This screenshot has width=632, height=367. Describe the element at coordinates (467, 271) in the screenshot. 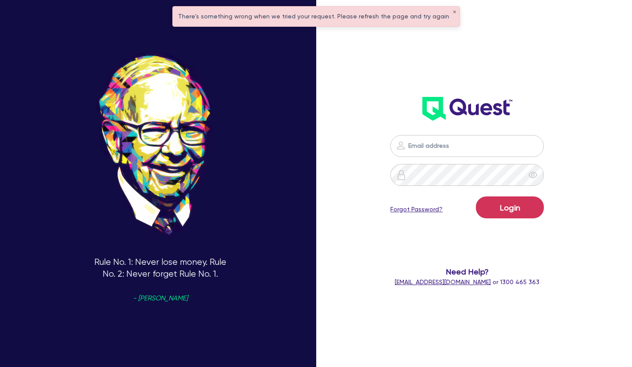

I see `span: Need Help?` at that location.